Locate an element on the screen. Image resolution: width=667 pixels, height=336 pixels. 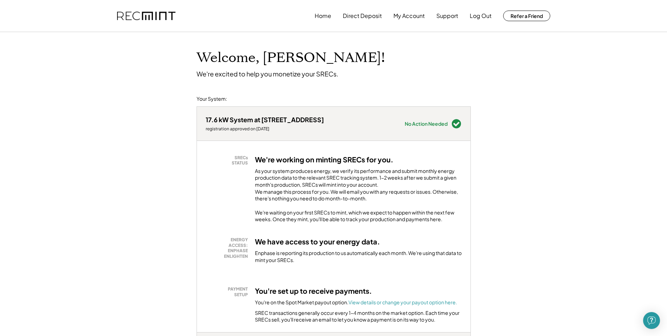
button: Support is located at coordinates (448, 16).